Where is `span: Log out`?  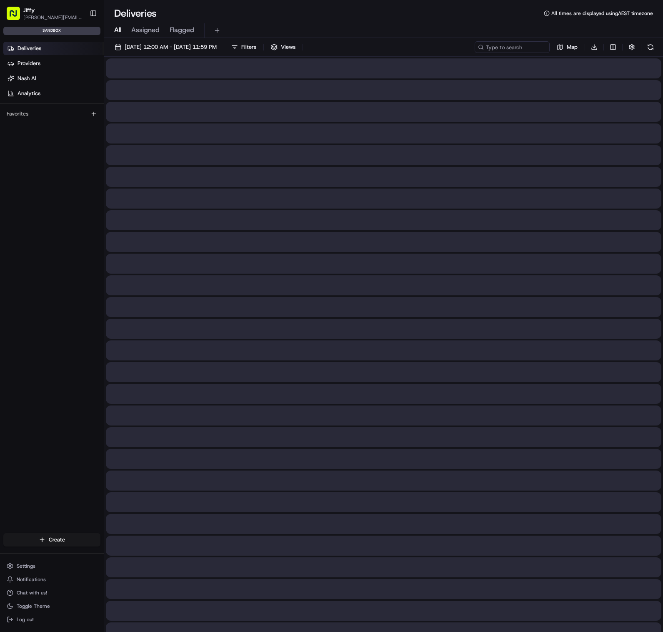
span: Log out is located at coordinates (25, 619).